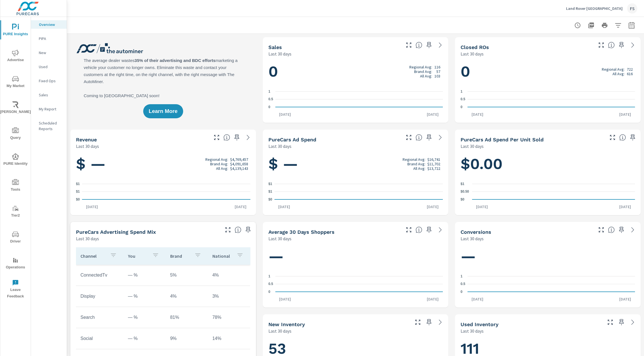 The image size is (644, 356). Describe the element at coordinates (50, 67) in the screenshot. I see `p: Used` at that location.